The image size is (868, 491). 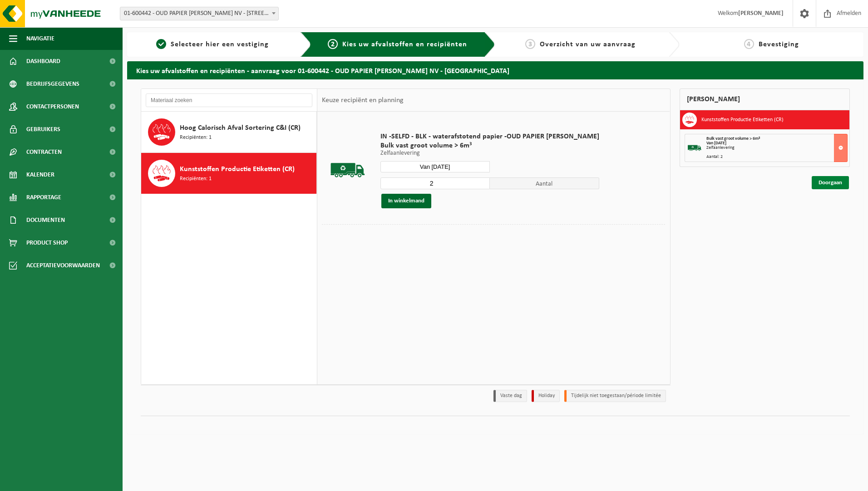 I want to click on a: 1Selecteer hier een vestiging, so click(x=212, y=44).